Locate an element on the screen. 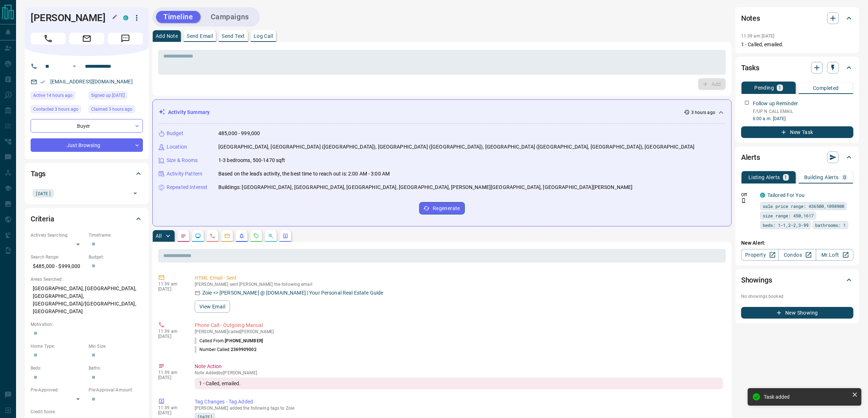 The height and width of the screenshot is (418, 868). span: bathrooms: 1 is located at coordinates (831, 225).